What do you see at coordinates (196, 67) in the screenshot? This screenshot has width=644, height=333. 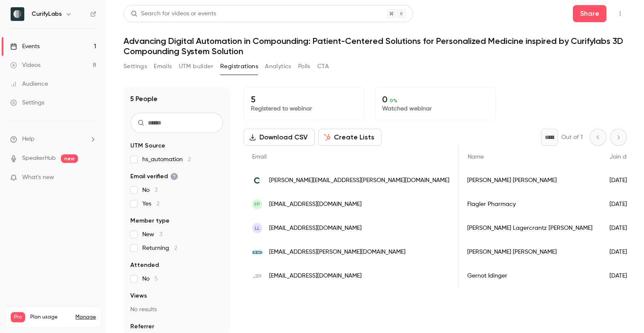 I see `button: UTM builder` at bounding box center [196, 67].